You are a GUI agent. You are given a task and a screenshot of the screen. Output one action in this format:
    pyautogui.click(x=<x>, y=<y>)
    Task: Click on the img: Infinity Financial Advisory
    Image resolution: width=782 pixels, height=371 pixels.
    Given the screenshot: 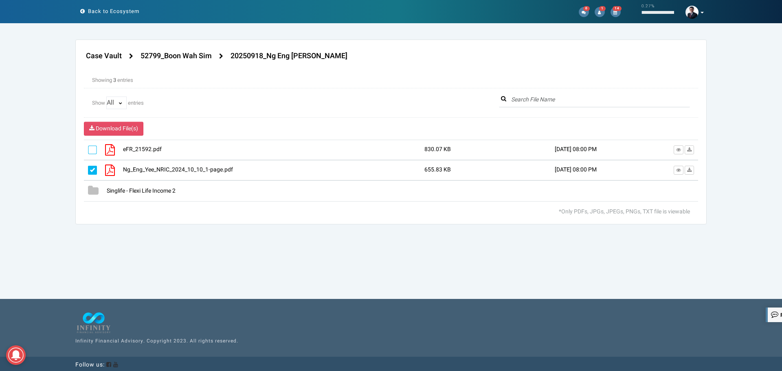 What is the action you would take?
    pyautogui.click(x=94, y=323)
    